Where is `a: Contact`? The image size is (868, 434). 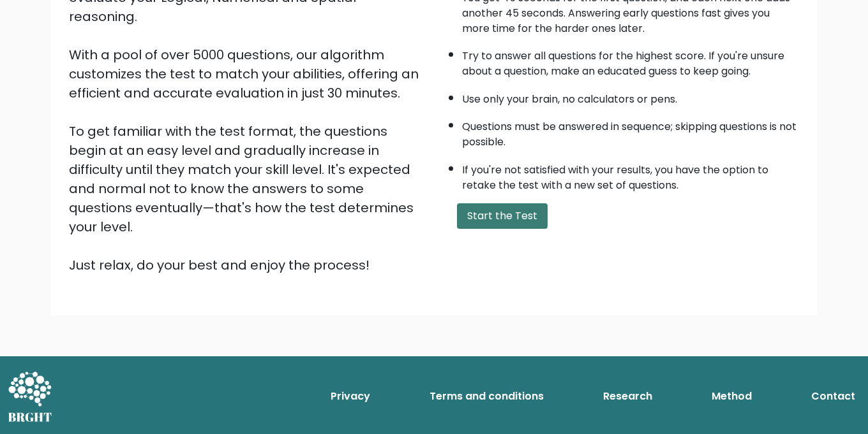 a: Contact is located at coordinates (833, 396).